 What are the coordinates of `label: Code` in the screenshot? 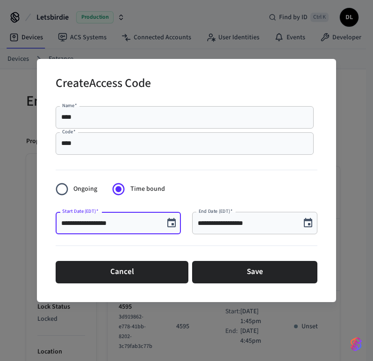 It's located at (69, 131).